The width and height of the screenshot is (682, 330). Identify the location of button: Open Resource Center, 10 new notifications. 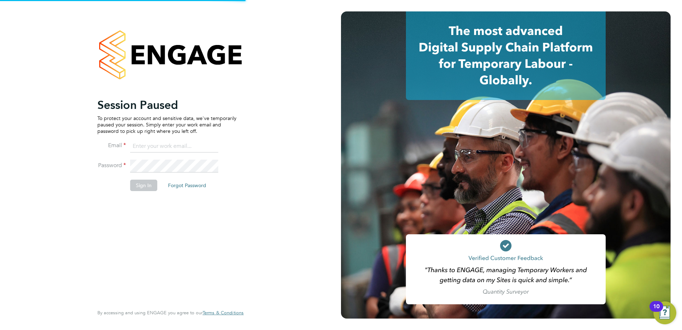
(665, 313).